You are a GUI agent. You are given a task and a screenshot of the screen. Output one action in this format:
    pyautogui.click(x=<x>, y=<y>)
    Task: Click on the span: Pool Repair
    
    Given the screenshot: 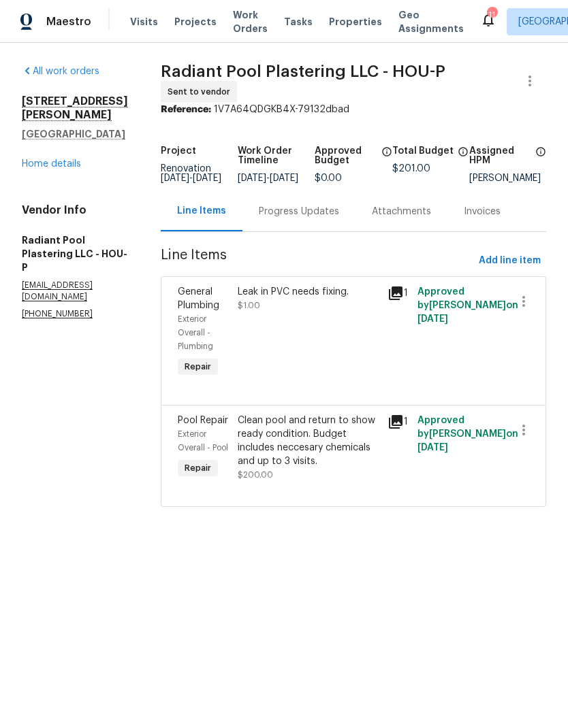 What is the action you would take?
    pyautogui.click(x=203, y=420)
    